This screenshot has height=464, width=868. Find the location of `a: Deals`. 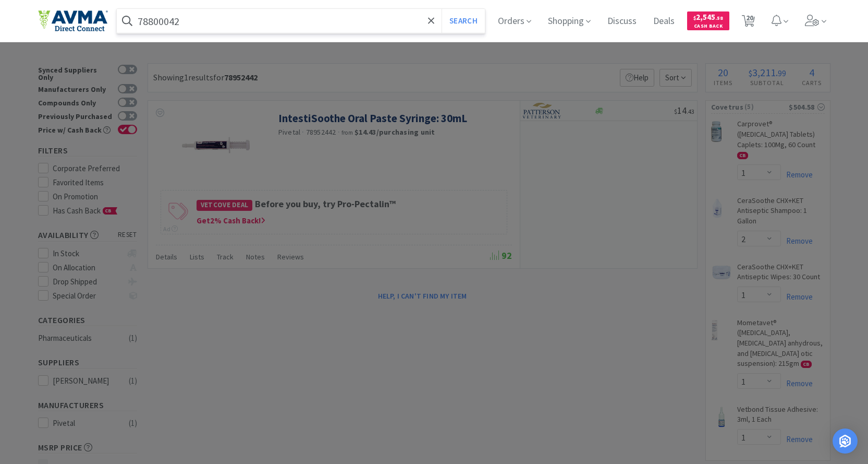

a: Deals is located at coordinates (664, 21).